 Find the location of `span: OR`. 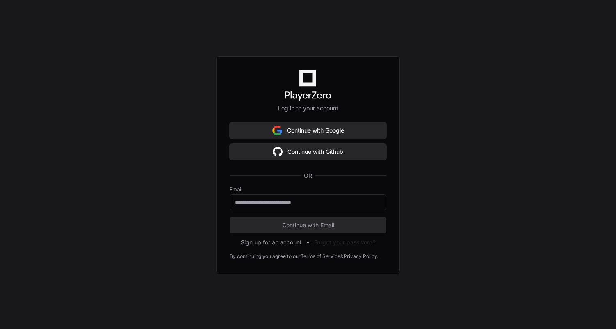

span: OR is located at coordinates (308, 176).